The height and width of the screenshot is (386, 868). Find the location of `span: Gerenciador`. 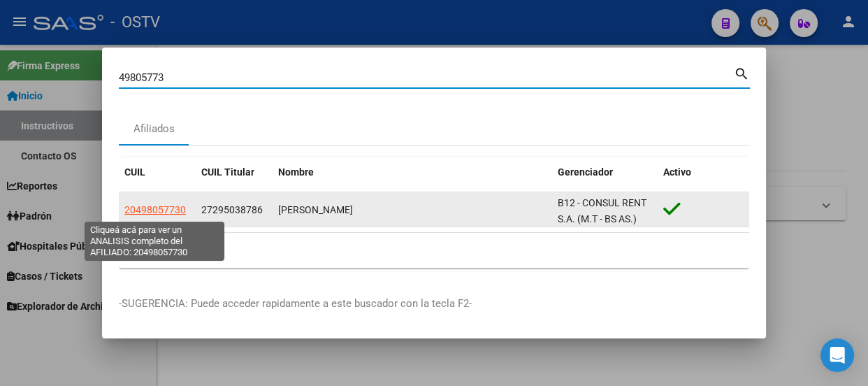

span: Gerenciador is located at coordinates (585, 172).